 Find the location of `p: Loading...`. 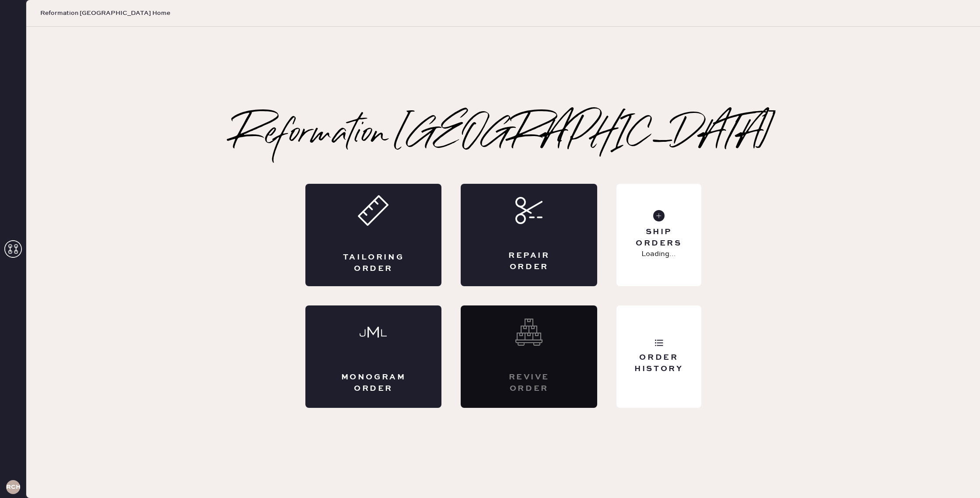

p: Loading... is located at coordinates (658, 254).